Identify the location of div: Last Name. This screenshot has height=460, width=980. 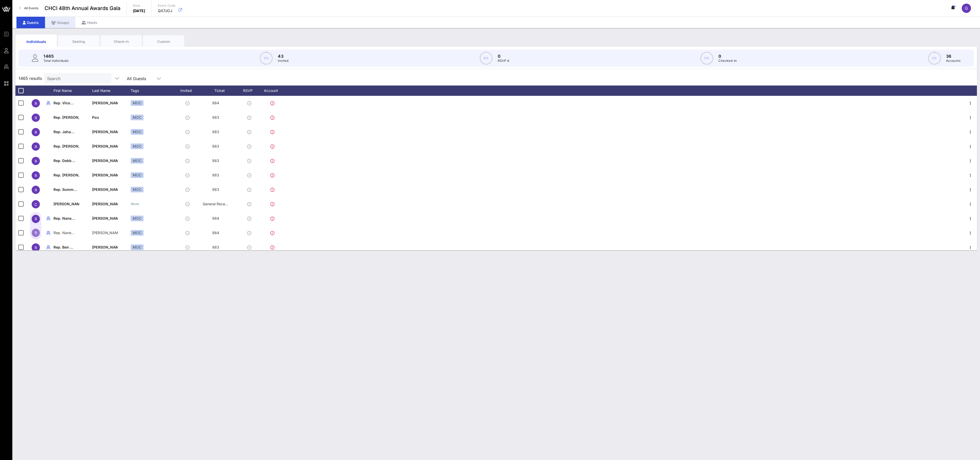
(111, 91).